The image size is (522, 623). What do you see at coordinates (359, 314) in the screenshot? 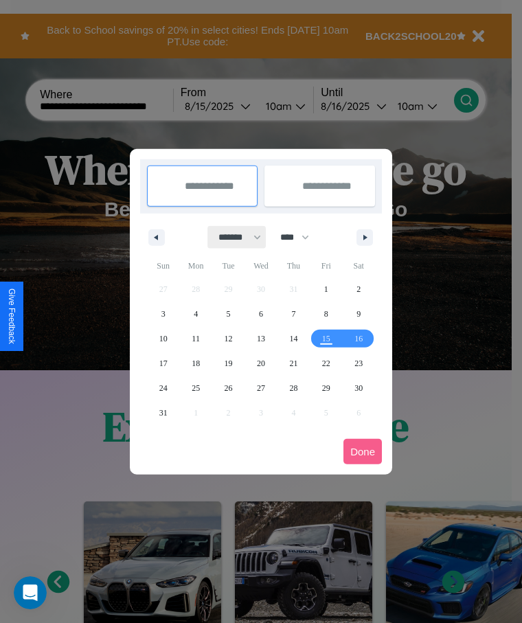
I see `button: 9` at bounding box center [359, 314].